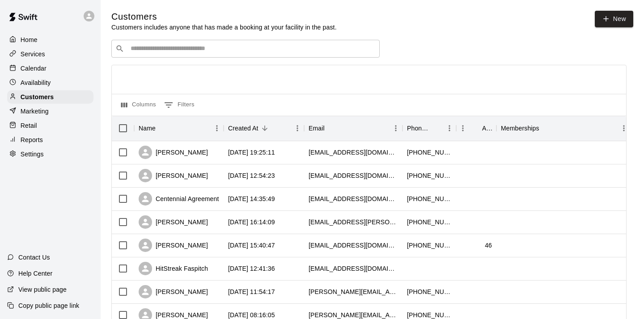 Image resolution: width=644 pixels, height=319 pixels. Describe the element at coordinates (50, 83) in the screenshot. I see `div: Availability` at that location.